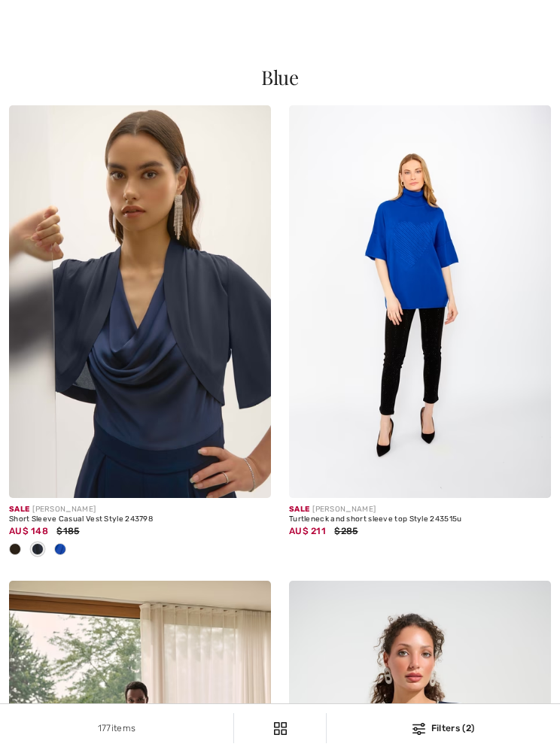 This screenshot has height=753, width=560. What do you see at coordinates (104, 729) in the screenshot?
I see `span: 177` at bounding box center [104, 729].